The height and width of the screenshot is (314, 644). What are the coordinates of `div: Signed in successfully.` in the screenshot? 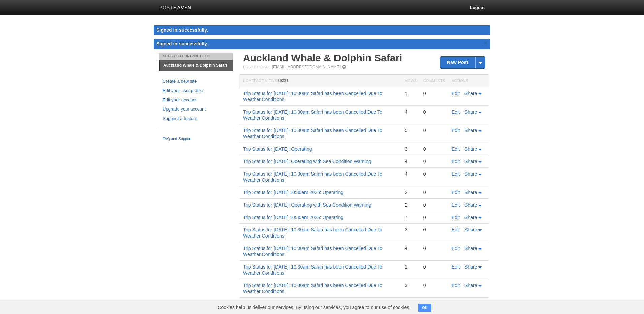 It's located at (322, 30).